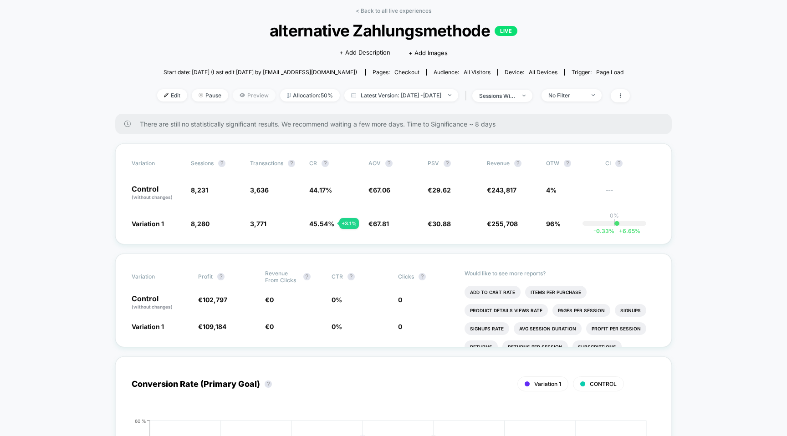 Image resolution: width=787 pixels, height=436 pixels. I want to click on div: Trigger:, so click(597, 72).